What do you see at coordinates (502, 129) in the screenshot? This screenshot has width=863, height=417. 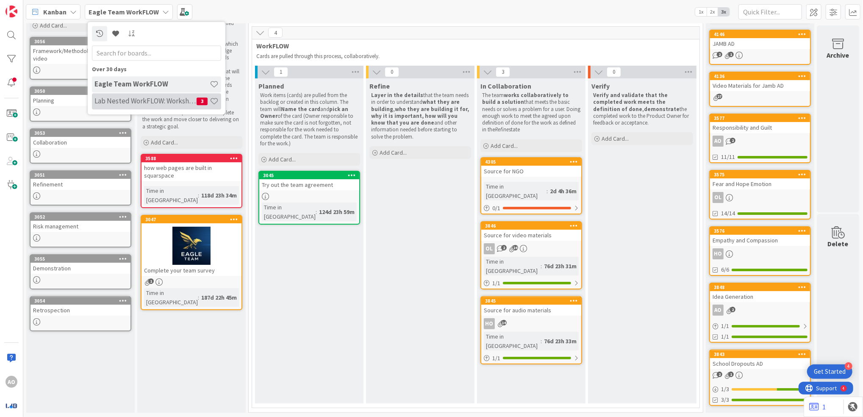 I see `em: Refine` at bounding box center [502, 129].